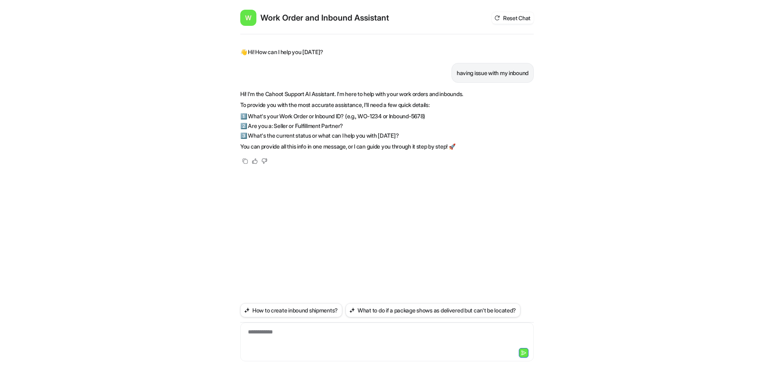 The height and width of the screenshot is (371, 774). I want to click on button: Reset Chat, so click(513, 18).